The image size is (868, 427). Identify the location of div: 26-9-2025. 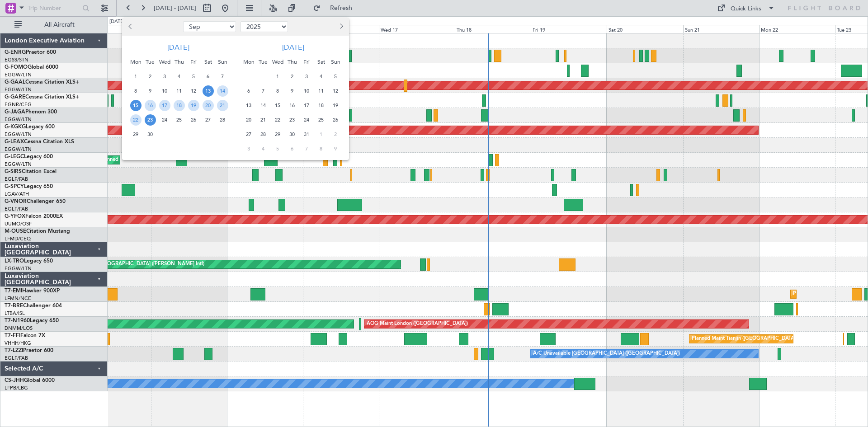
(194, 120).